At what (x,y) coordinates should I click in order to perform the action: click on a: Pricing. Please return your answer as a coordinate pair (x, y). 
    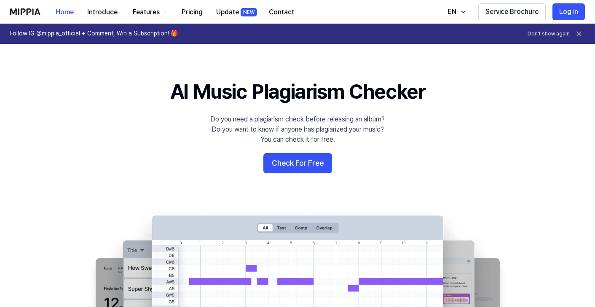
    Looking at the image, I should click on (192, 12).